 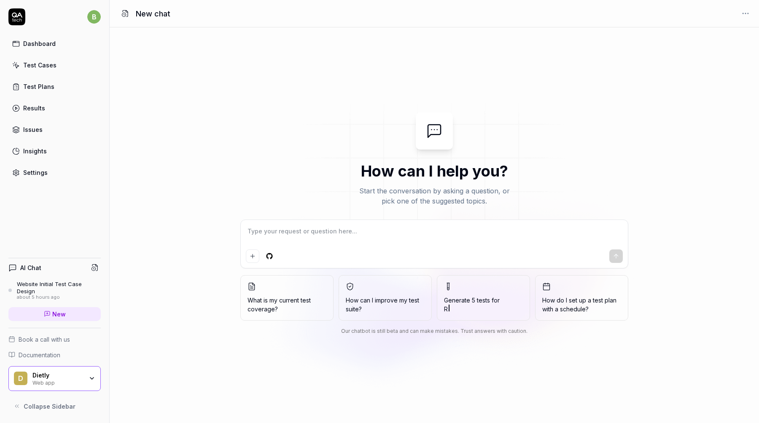 I want to click on div: Dietly, so click(x=58, y=376).